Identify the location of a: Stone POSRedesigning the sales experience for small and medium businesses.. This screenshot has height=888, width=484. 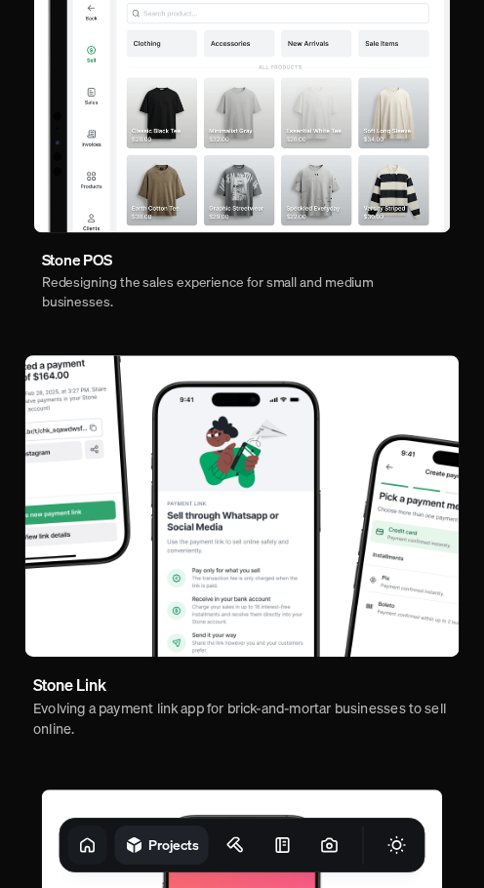
(242, 279).